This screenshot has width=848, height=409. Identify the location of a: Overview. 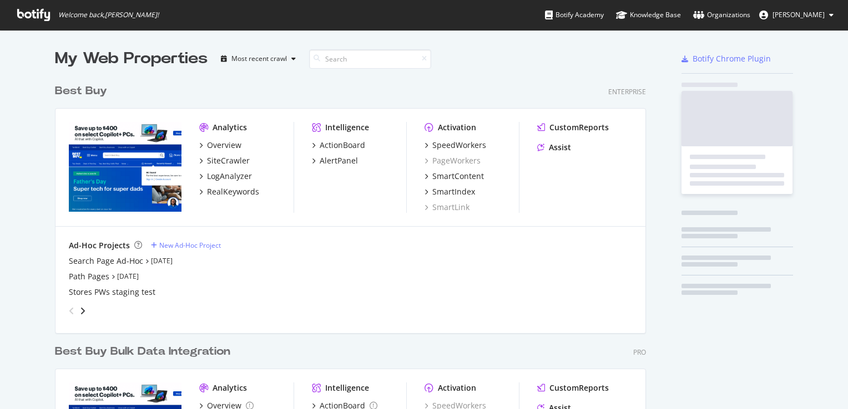
(220, 145).